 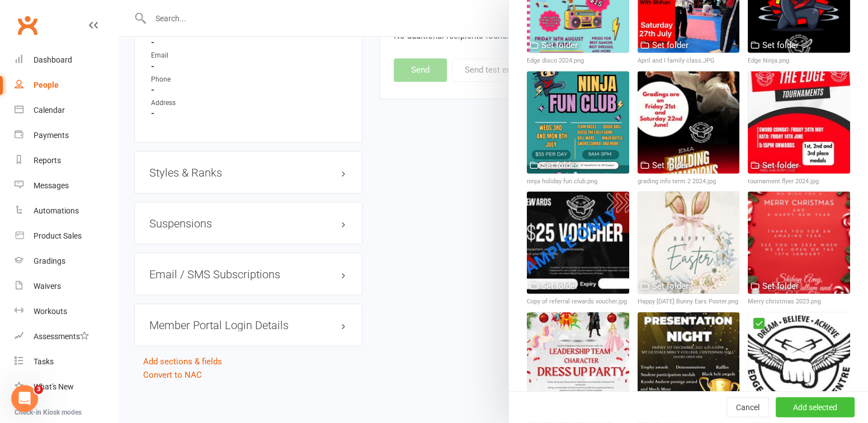 I want to click on span: 3, so click(x=38, y=390).